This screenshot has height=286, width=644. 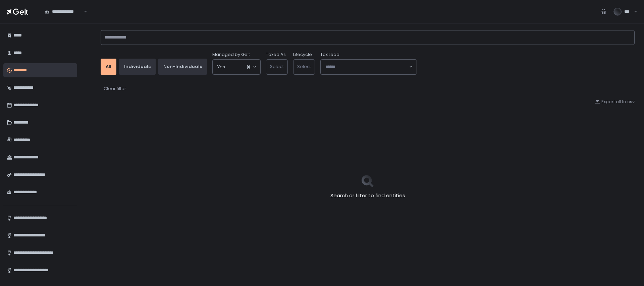 What do you see at coordinates (276, 55) in the screenshot?
I see `label: Taxed As` at bounding box center [276, 55].